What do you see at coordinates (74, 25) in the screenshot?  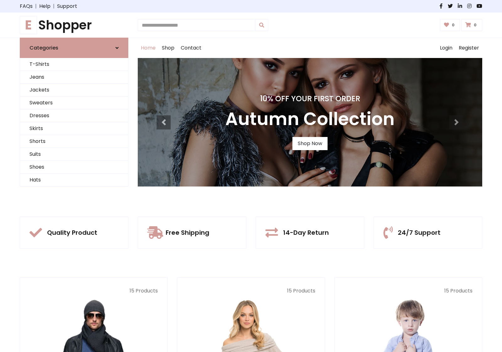 I see `h1: Shopper` at bounding box center [74, 25].